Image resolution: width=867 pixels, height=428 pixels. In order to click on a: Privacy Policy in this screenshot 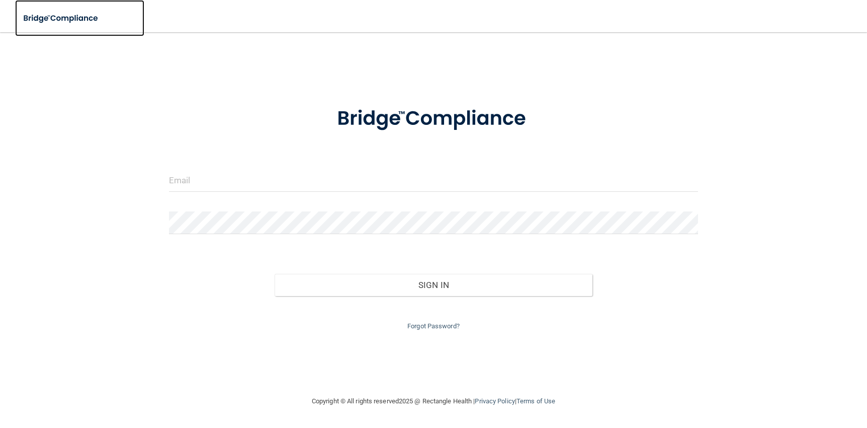, I will do `click(495, 401)`.